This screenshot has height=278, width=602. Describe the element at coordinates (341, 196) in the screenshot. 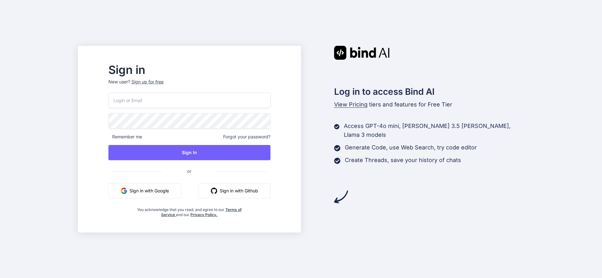

I see `img: arrow` at that location.